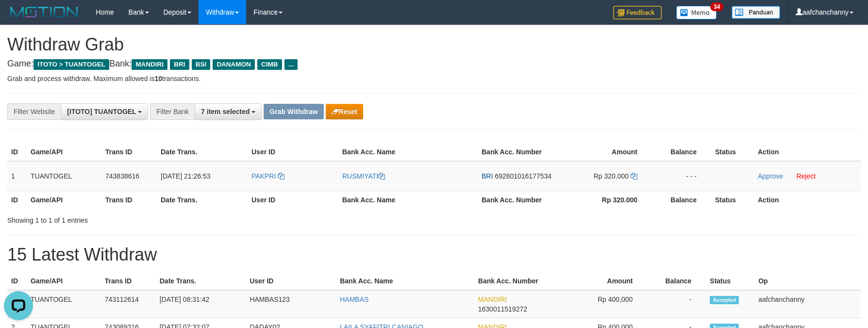 This screenshot has height=328, width=868. What do you see at coordinates (234, 64) in the screenshot?
I see `span: DANAMON` at bounding box center [234, 64].